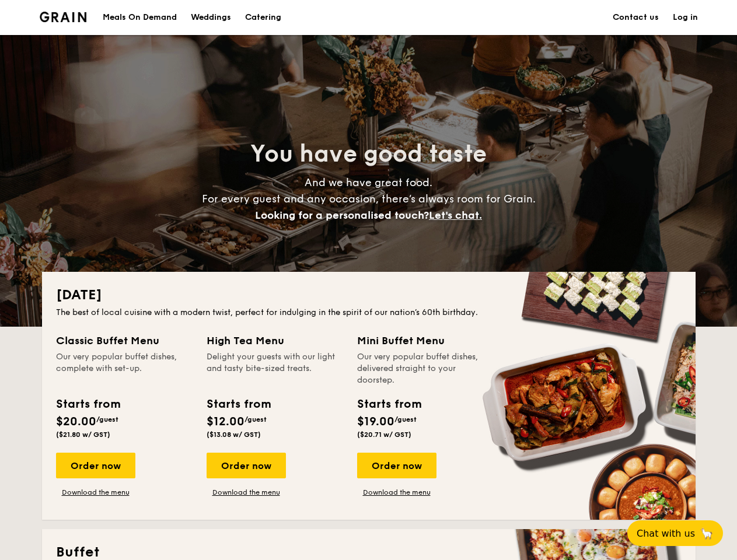 This screenshot has height=560, width=737. Describe the element at coordinates (225, 422) in the screenshot. I see `span: $12.00` at that location.